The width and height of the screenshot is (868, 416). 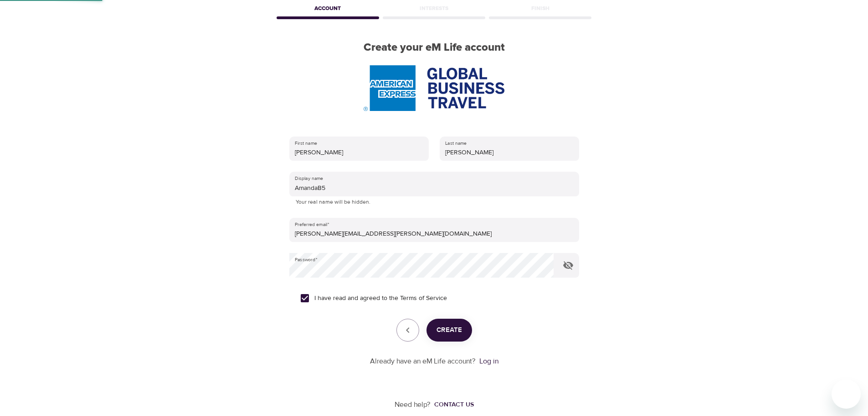 What do you see at coordinates (413, 404) in the screenshot?
I see `p: Need help?` at bounding box center [413, 404].